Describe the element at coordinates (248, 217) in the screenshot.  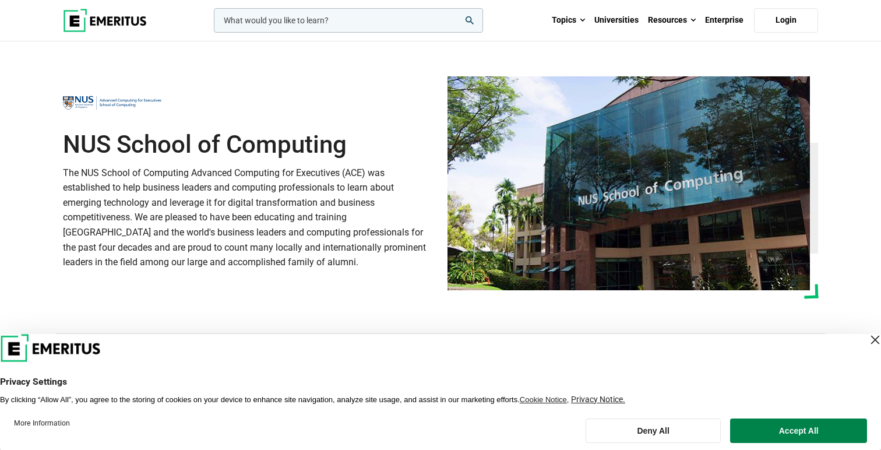
I see `p: The NUS School of Computing Advanced Computing for Executives (ACE) was established to help busin...` at that location.